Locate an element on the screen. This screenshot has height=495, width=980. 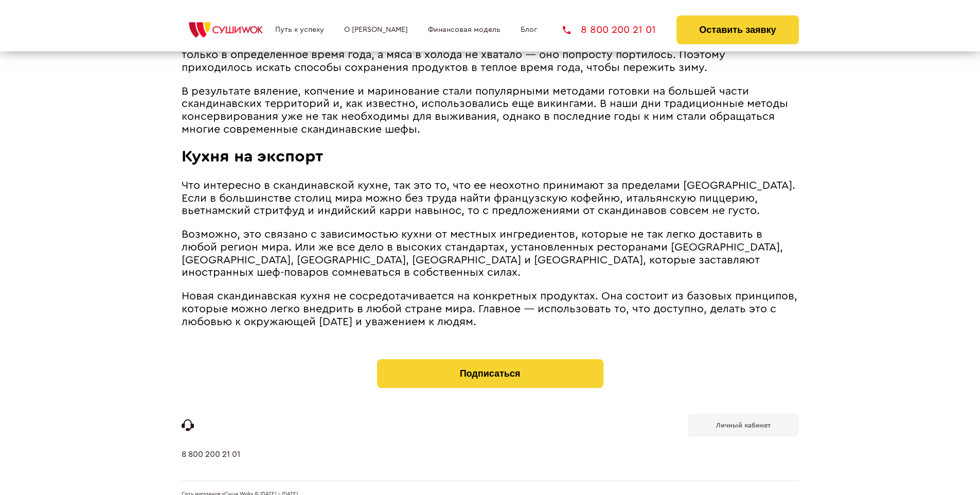
span: В результате вяление, копчение и маринование стали популярными методами готовки на большей части ... is located at coordinates (485, 110).